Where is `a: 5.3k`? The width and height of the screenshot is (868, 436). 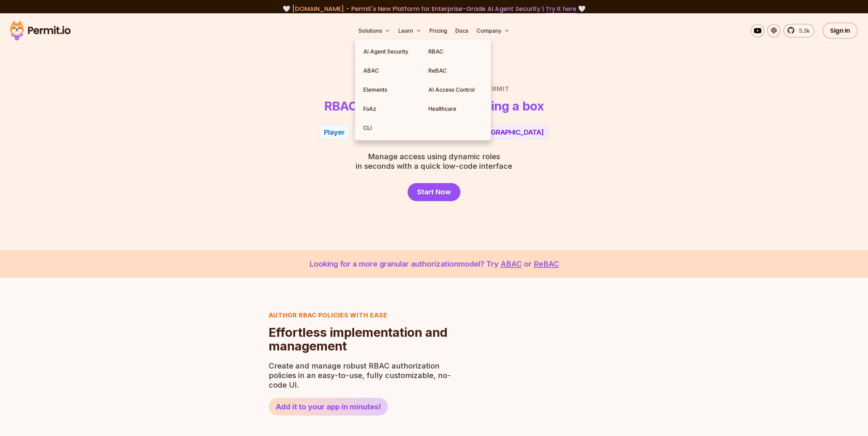 a: 5.3k is located at coordinates (798, 31).